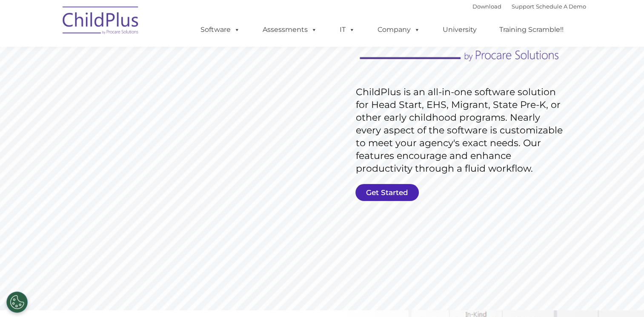 The image size is (644, 317). I want to click on a: Get Started, so click(387, 192).